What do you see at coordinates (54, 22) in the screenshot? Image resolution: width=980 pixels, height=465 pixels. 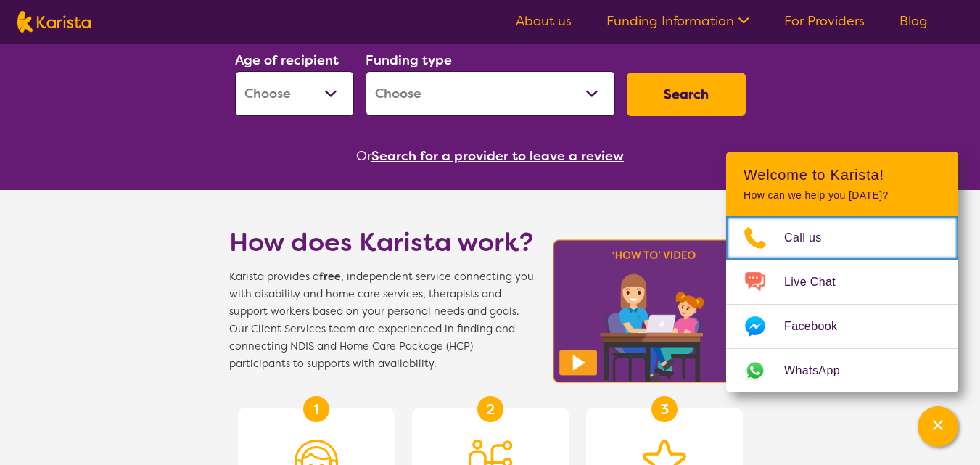 I see `img: Karista logo` at bounding box center [54, 22].